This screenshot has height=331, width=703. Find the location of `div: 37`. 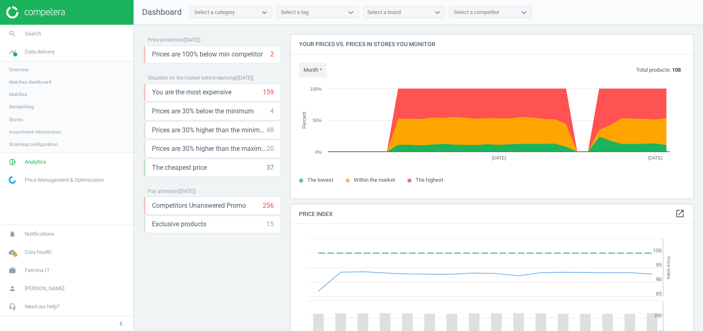

div: 37 is located at coordinates (270, 168).